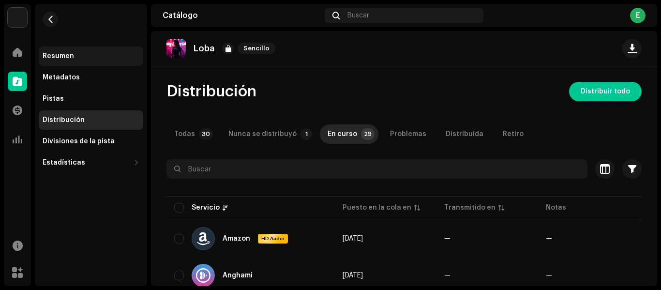 The image size is (661, 290). I want to click on div: Servicio, so click(206, 208).